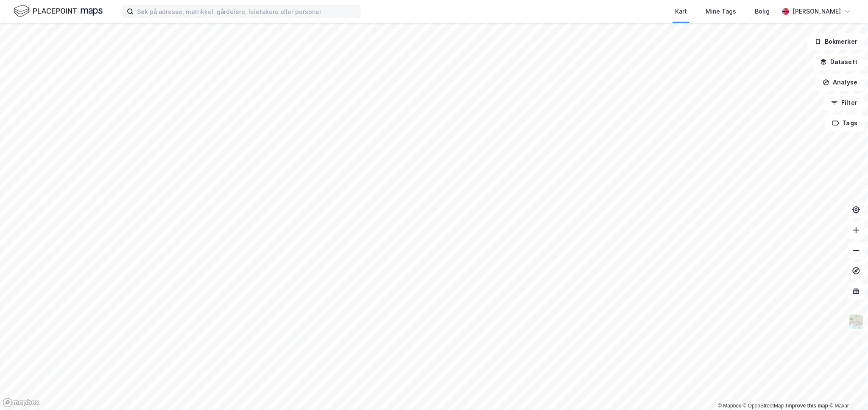 The image size is (868, 410). I want to click on div: Kart, so click(681, 11).